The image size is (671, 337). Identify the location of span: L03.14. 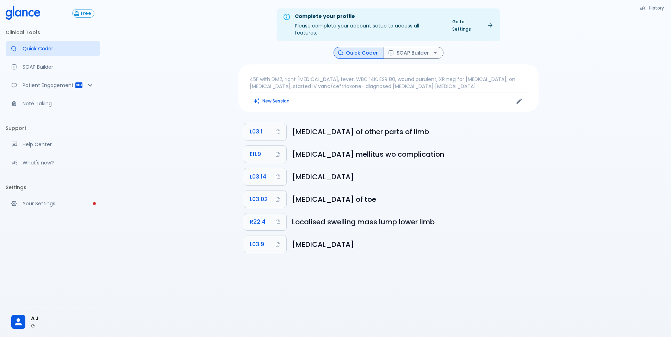
(258, 177).